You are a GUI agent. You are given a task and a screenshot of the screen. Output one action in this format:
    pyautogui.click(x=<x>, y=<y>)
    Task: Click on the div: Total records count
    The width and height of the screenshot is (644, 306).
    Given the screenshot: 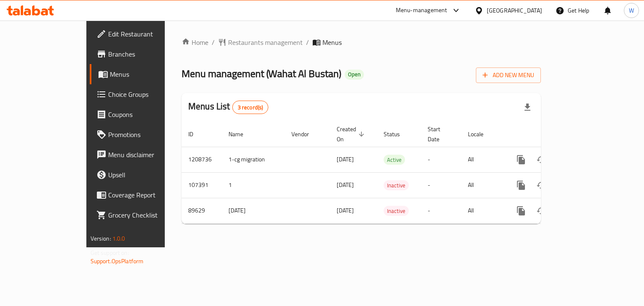 What is the action you would take?
    pyautogui.click(x=250, y=107)
    